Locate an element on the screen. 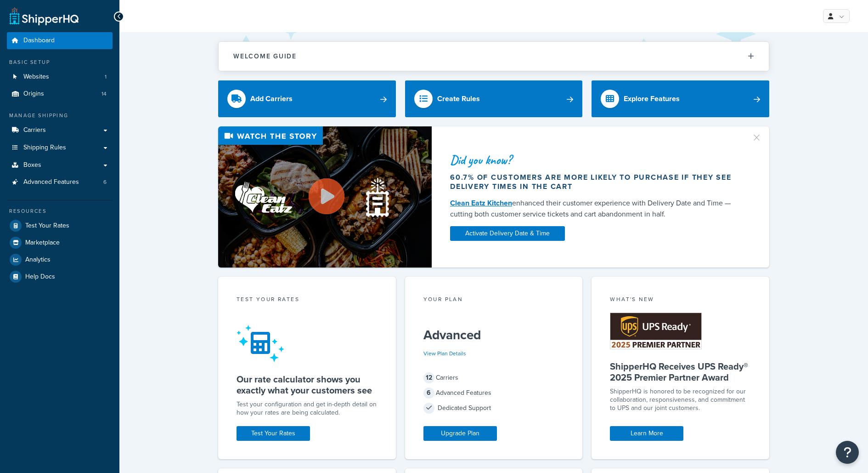  li: Carriers is located at coordinates (59, 130).